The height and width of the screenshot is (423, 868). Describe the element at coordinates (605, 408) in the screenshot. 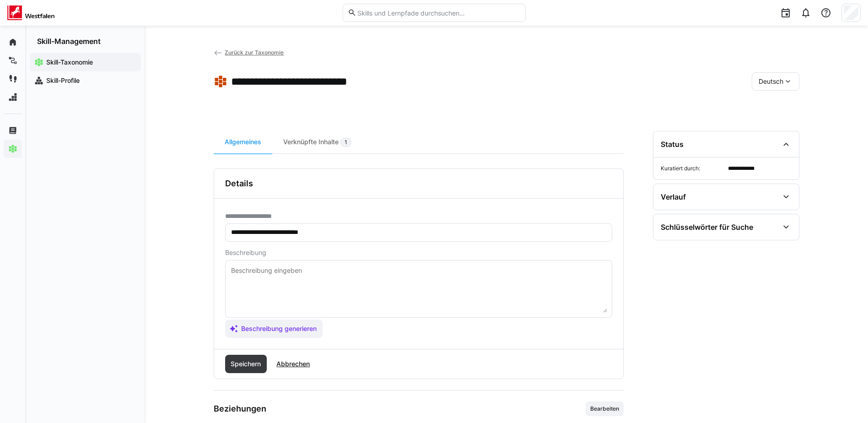

I see `button: Bearbeiten` at that location.